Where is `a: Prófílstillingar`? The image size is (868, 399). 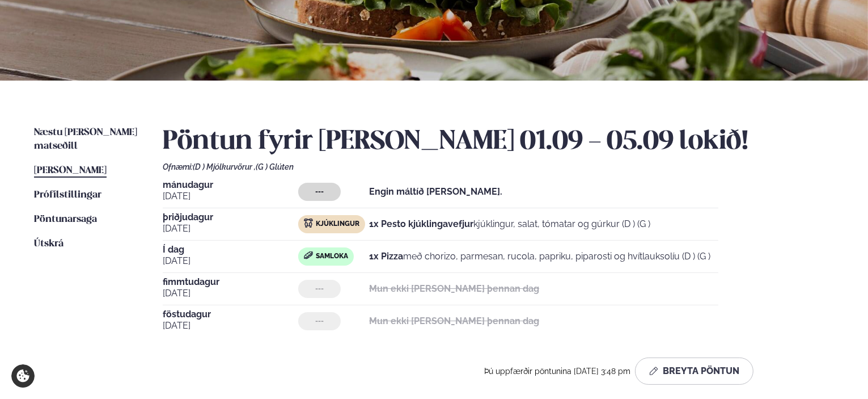 a: Prófílstillingar is located at coordinates (68, 195).